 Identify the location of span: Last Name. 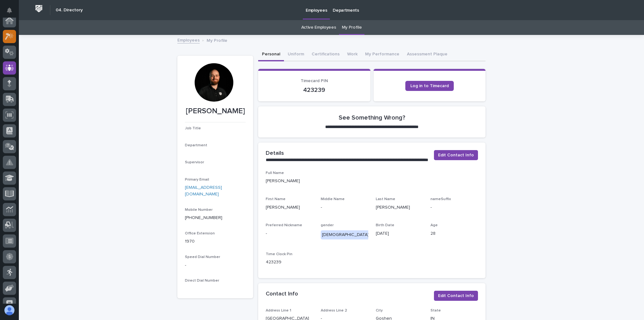
(386, 199).